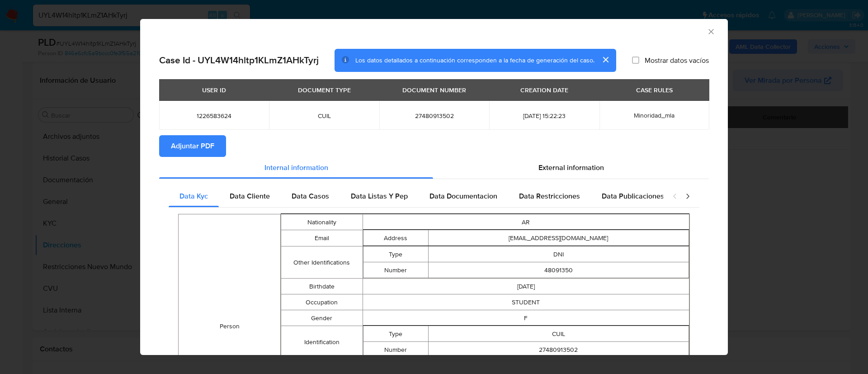 This screenshot has width=868, height=374. I want to click on div: closure-recommendation-modal, so click(434, 187).